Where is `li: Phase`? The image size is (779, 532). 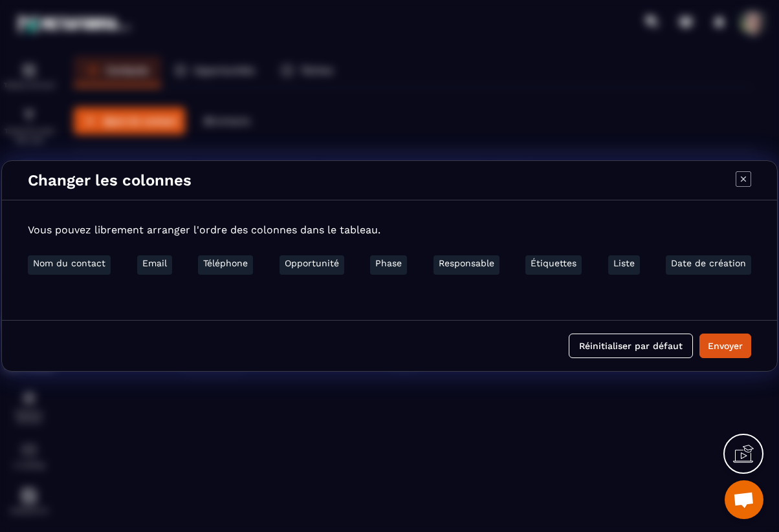 li: Phase is located at coordinates (388, 265).